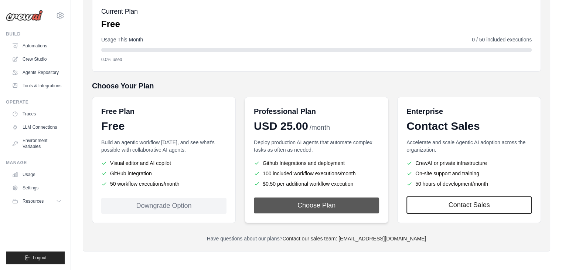 This screenshot has width=562, height=270. What do you see at coordinates (164, 173) in the screenshot?
I see `li: GitHub integration` at bounding box center [164, 173].